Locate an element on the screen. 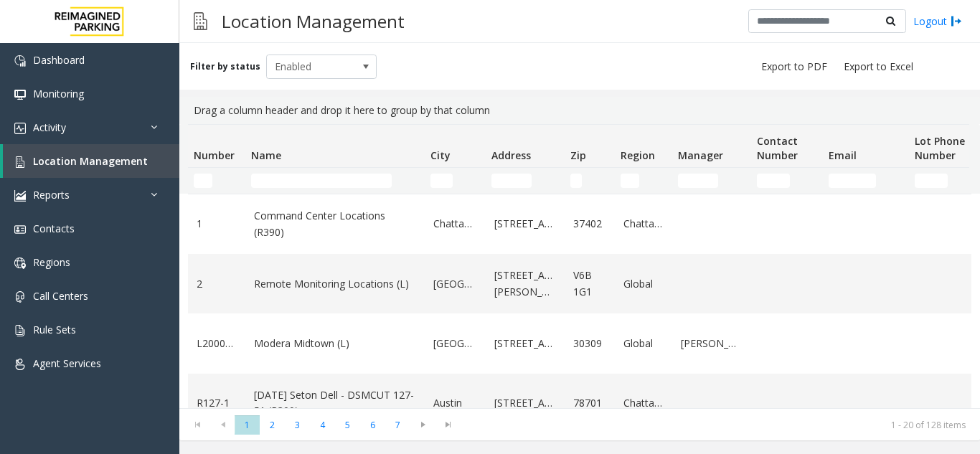 This screenshot has height=454, width=980. a: Command Center Locations (R390) is located at coordinates (335, 224).